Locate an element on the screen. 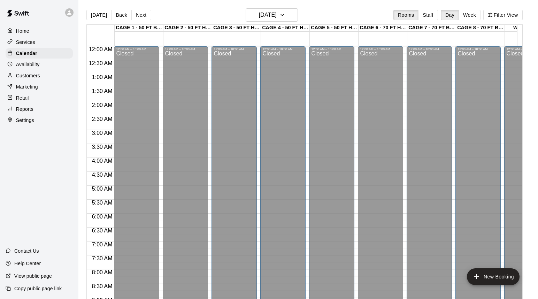  p: Services is located at coordinates (25, 42).